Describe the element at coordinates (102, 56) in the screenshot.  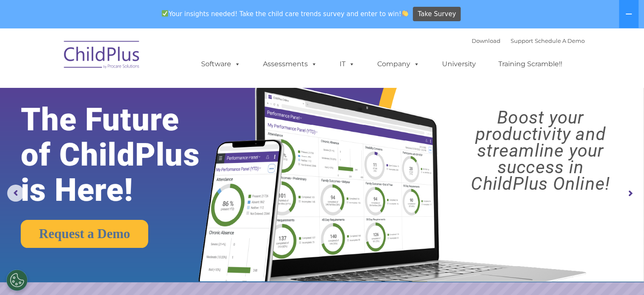
I see `img: ChildPlus by Procare Solutions` at that location.